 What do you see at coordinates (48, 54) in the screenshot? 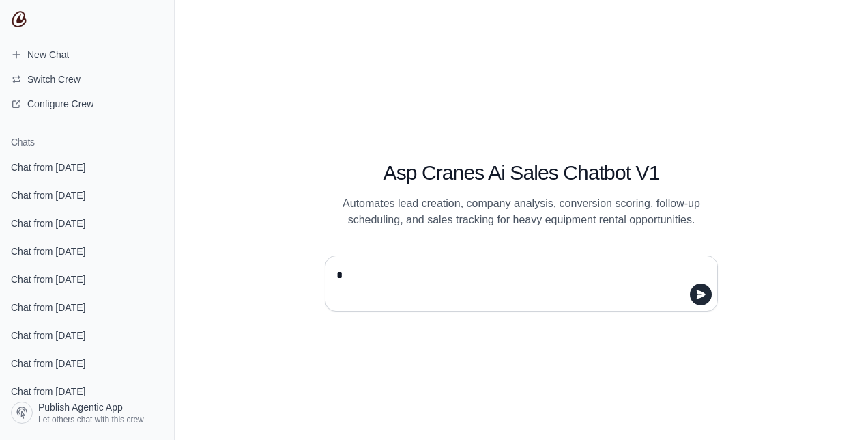
I see `span: New Chat` at bounding box center [48, 54].